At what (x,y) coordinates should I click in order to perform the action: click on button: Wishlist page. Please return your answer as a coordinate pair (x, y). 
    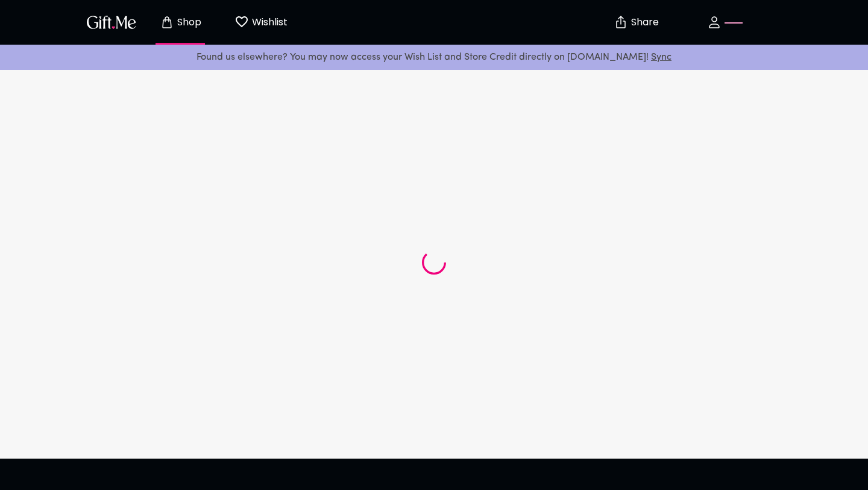
    Looking at the image, I should click on (261, 22).